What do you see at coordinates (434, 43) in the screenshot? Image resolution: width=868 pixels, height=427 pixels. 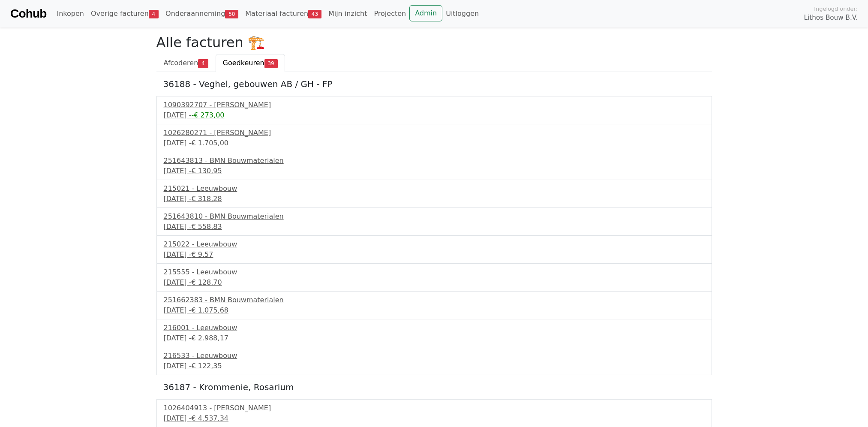 I see `h2: Alle facturen 🏗️` at bounding box center [434, 43].